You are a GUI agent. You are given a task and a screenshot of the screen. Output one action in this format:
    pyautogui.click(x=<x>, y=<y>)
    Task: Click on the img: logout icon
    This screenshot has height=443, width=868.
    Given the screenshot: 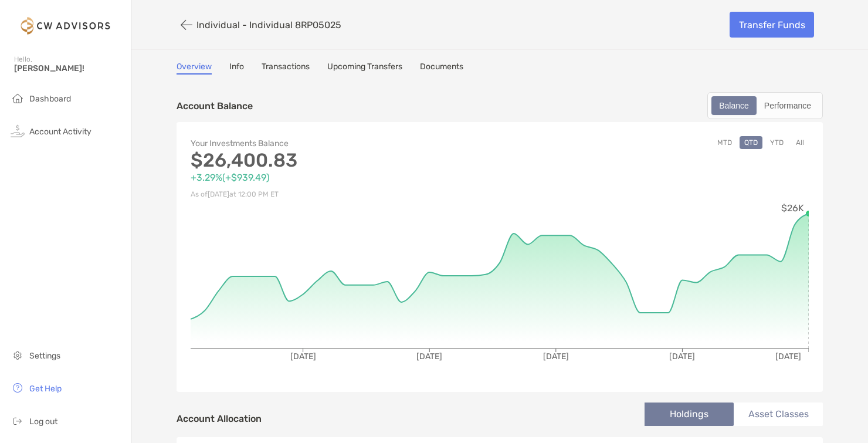 What is the action you would take?
    pyautogui.click(x=17, y=420)
    